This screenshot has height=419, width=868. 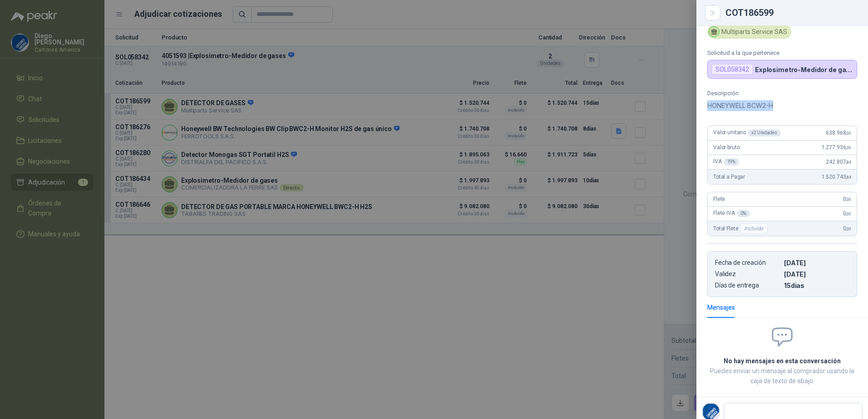 What do you see at coordinates (816, 285) in the screenshot?
I see `p: 15 dias` at bounding box center [816, 285].